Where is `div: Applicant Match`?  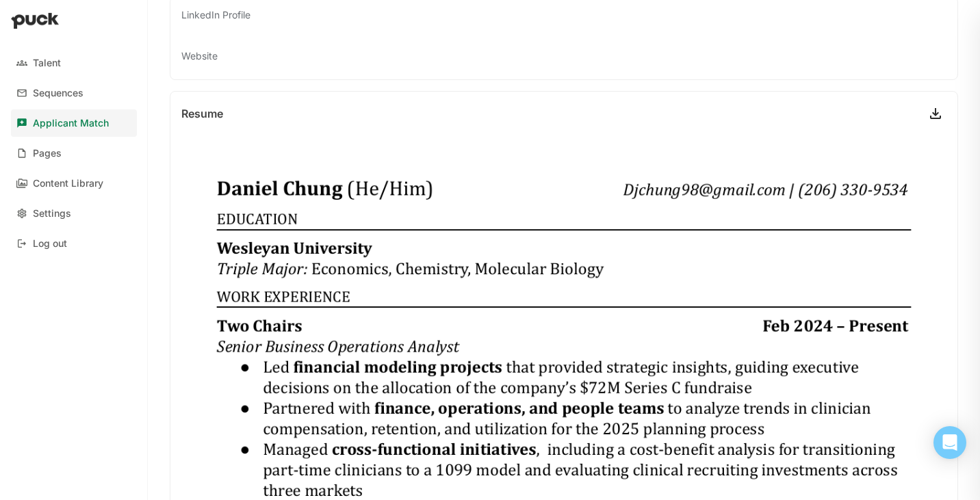 div: Applicant Match is located at coordinates (70, 123).